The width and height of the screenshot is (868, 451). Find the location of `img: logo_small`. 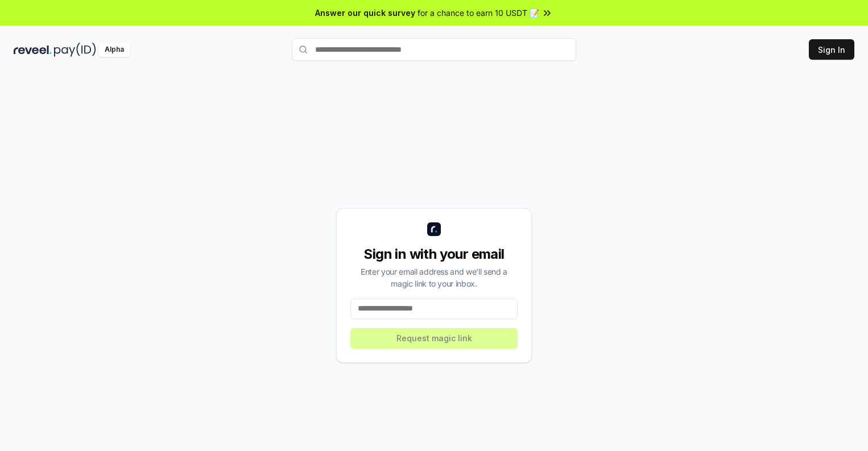

img: logo_small is located at coordinates (434, 229).